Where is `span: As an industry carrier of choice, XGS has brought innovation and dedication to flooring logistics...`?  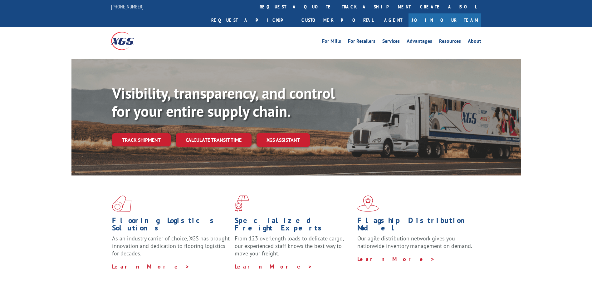
span: As an industry carrier of choice, XGS has brought innovation and dedication to flooring logistics... is located at coordinates (171, 246).